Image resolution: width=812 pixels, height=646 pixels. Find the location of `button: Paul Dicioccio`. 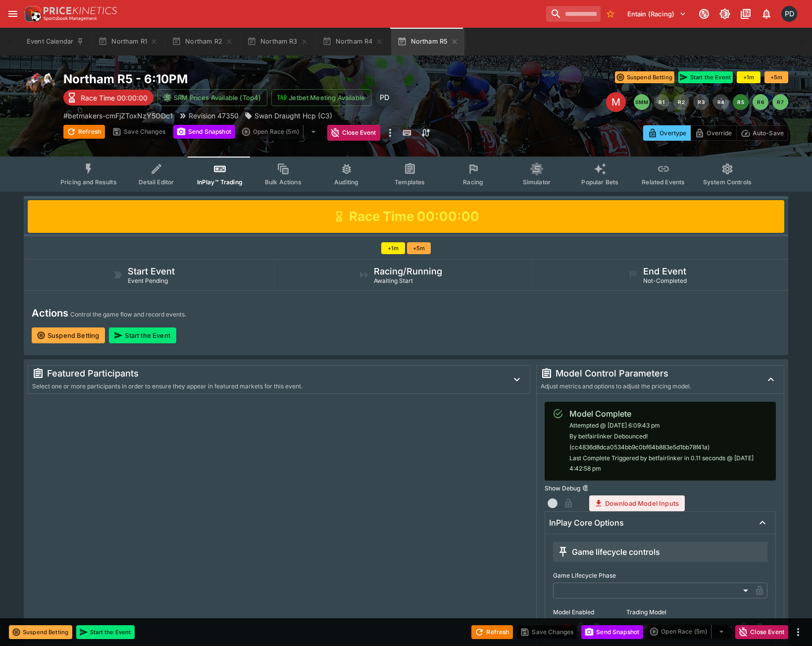

button: Paul Dicioccio is located at coordinates (790, 14).